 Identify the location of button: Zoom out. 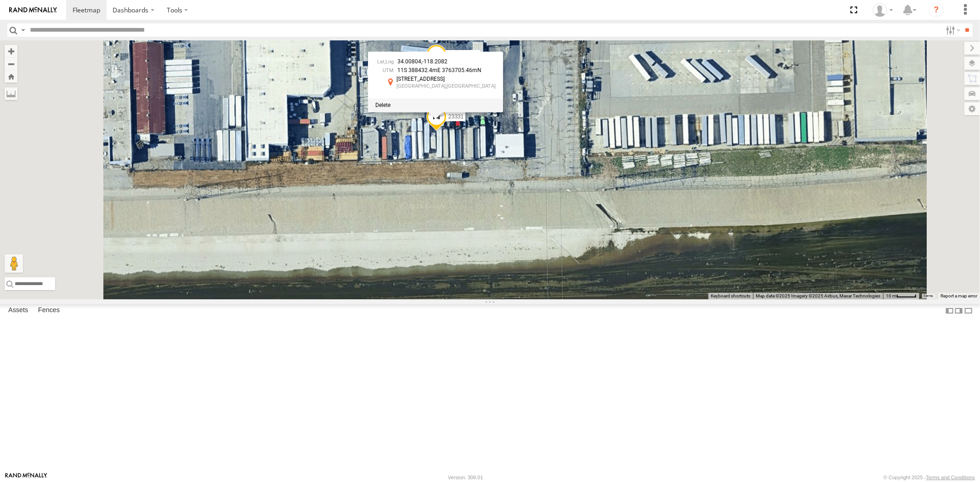
(11, 64).